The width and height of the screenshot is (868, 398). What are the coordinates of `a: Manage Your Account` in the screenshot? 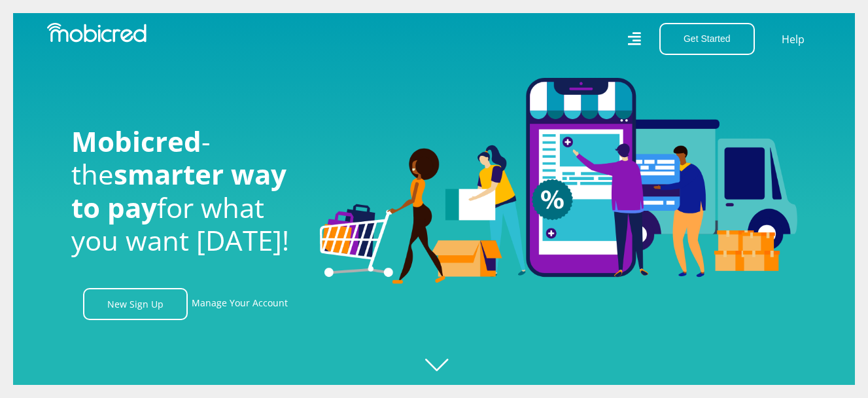 It's located at (239, 303).